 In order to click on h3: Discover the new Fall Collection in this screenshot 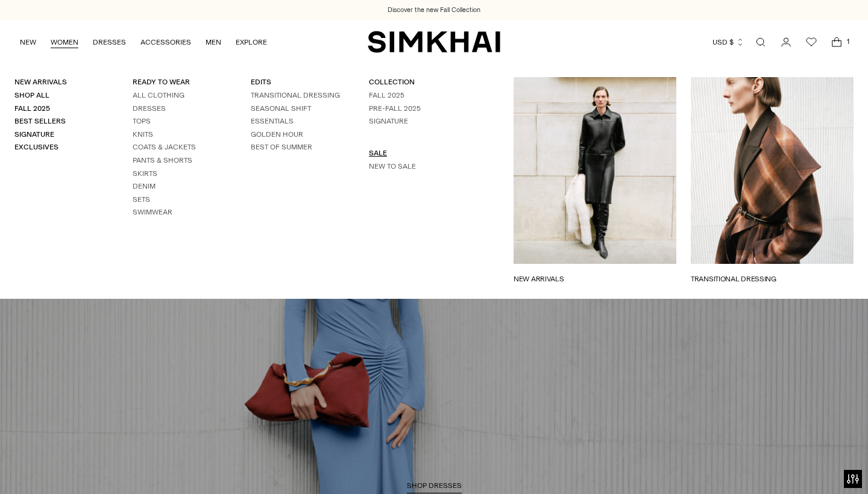, I will do `click(434, 10)`.